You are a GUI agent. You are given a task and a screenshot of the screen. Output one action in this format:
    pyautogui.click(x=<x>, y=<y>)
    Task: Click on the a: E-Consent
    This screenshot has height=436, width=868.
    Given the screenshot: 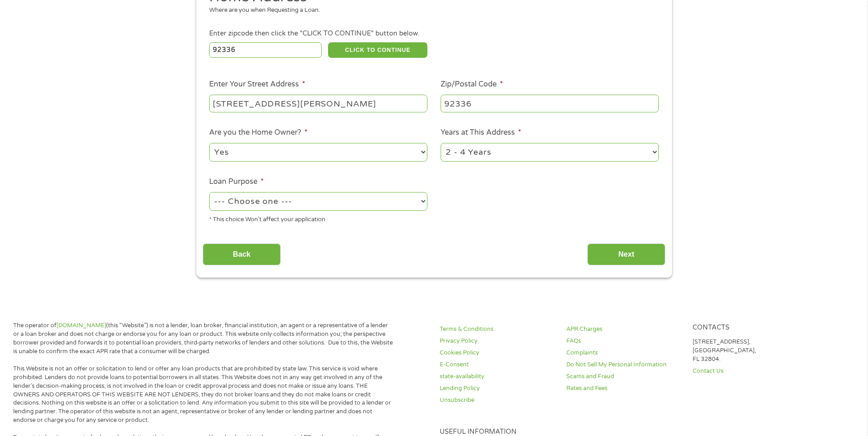 What is the action you would take?
    pyautogui.click(x=498, y=365)
    